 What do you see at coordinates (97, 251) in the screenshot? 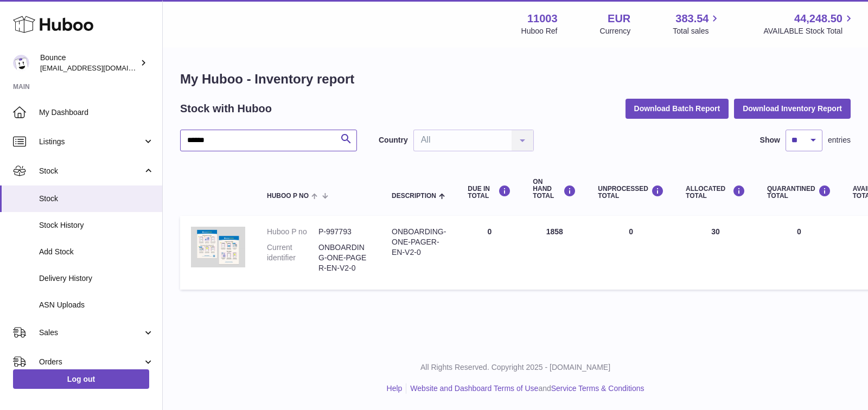
I see `span: Add Stock` at bounding box center [97, 251].